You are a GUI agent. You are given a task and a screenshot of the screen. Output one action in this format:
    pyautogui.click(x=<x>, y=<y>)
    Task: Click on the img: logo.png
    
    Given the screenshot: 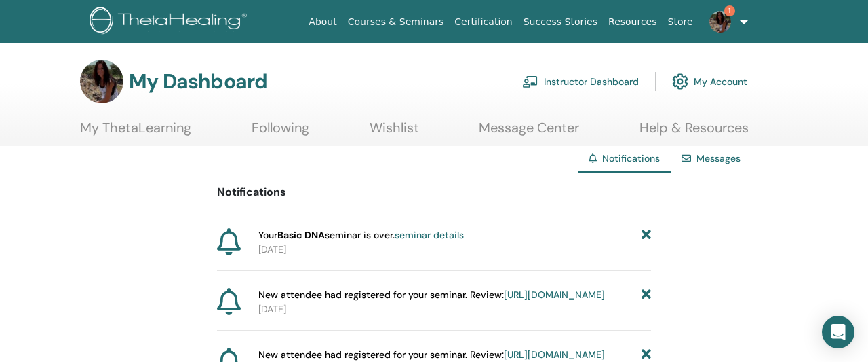 What is the action you would take?
    pyautogui.click(x=170, y=22)
    